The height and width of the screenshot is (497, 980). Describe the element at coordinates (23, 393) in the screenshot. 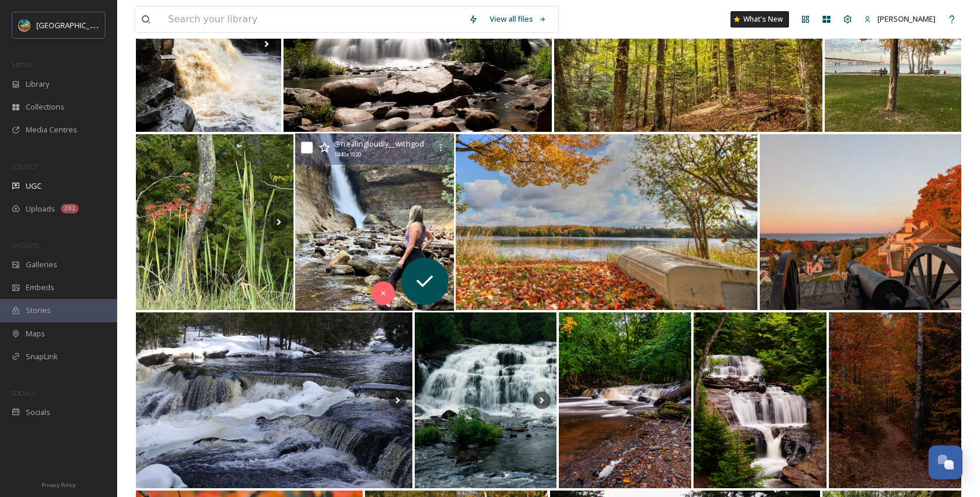

I see `span: SOCIALS` at that location.